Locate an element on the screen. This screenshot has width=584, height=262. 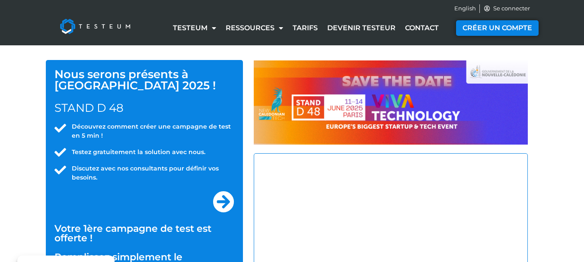
span: CRÉER UN COMPTE is located at coordinates (497, 28).